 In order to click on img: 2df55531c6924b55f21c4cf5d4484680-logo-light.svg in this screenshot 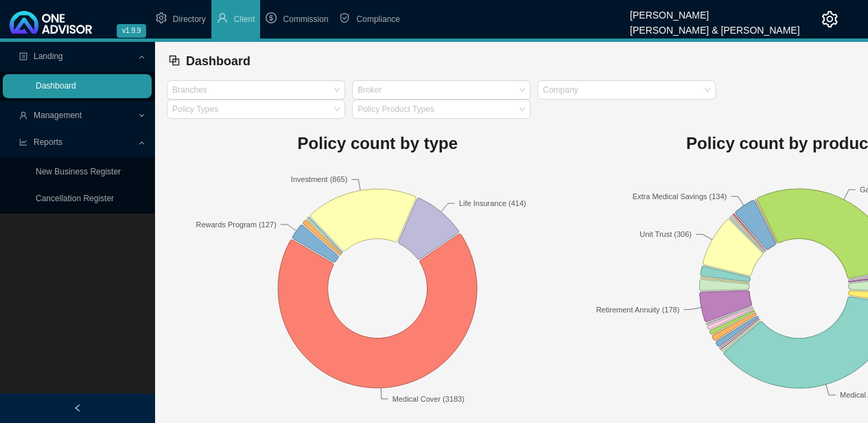, I will do `click(51, 22)`.